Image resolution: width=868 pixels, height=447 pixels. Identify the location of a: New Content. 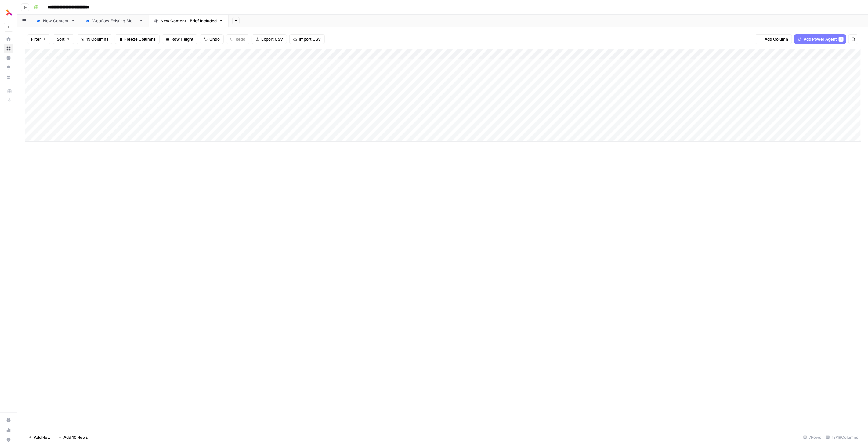
(56, 21).